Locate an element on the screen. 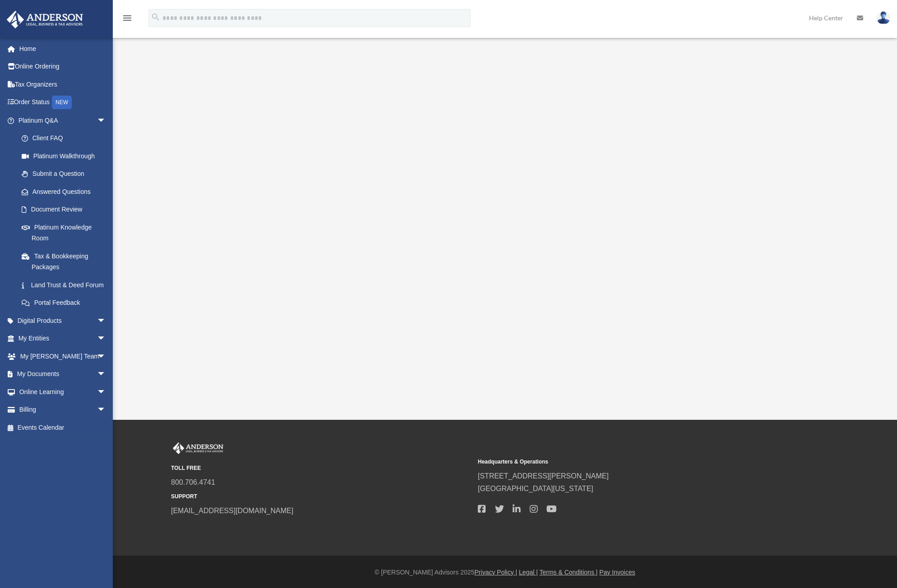 The width and height of the screenshot is (897, 588). a: Client FAQ is located at coordinates (66, 138).